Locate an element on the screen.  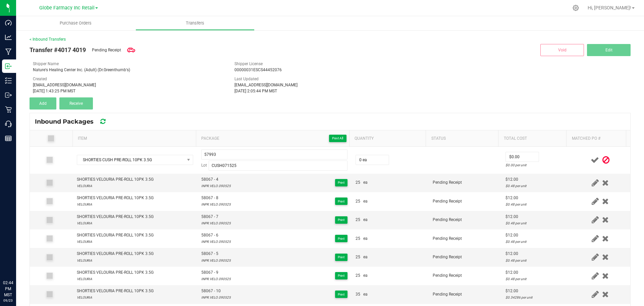
a: < Inbound Transfers is located at coordinates (47, 40).